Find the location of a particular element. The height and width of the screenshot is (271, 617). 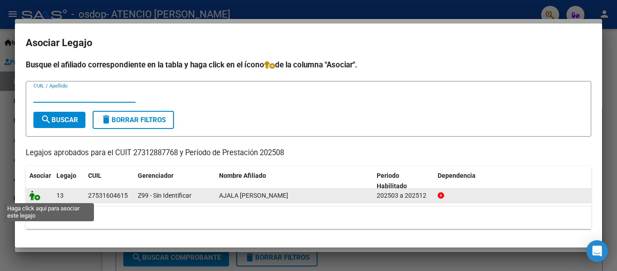

span: Buscar is located at coordinates (59, 120).